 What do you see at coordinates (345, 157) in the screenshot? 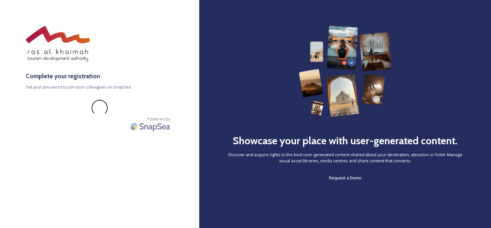
I see `span: Discover and acquire rights to the best user-generated content shared about your destination, att...` at bounding box center [345, 157].